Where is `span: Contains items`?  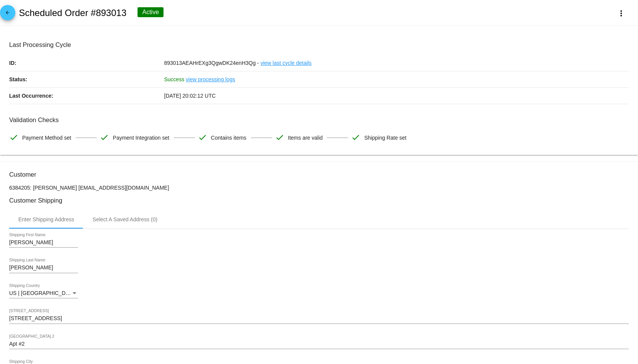
span: Contains items is located at coordinates (229, 138).